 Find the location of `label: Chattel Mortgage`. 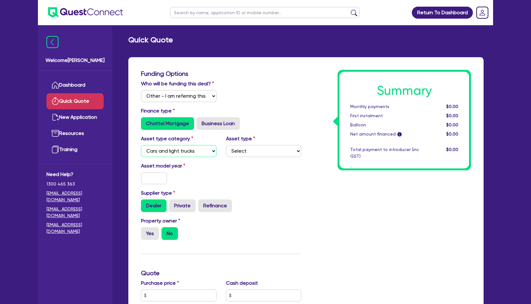

label: Chattel Mortgage is located at coordinates (168, 124).